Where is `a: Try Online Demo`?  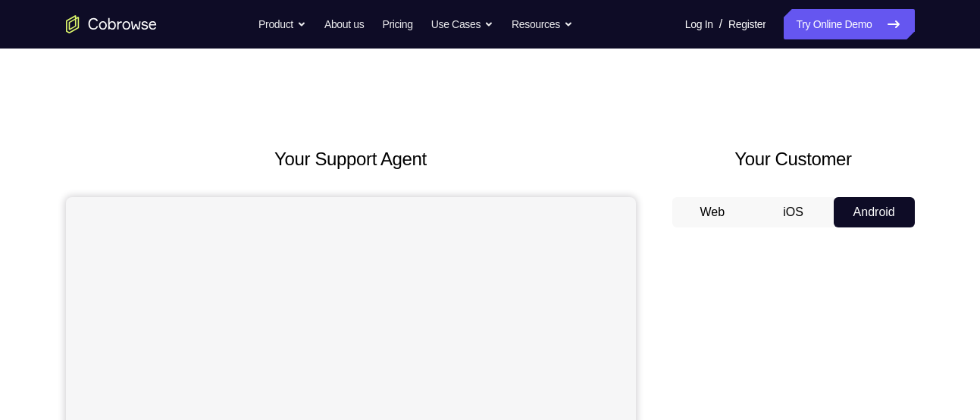
a: Try Online Demo is located at coordinates (849, 25).